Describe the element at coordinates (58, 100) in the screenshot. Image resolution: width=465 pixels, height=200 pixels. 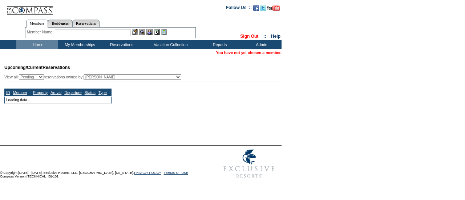
I see `td: Loading data...` at that location.